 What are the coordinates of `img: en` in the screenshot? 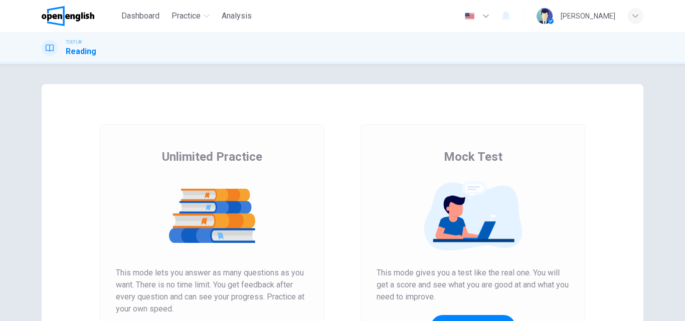 It's located at (469, 16).